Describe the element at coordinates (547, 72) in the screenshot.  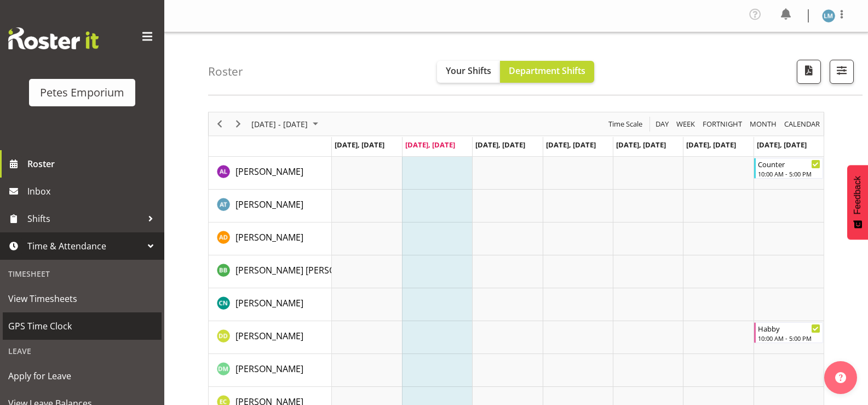
I see `button: Department Shifts` at that location.